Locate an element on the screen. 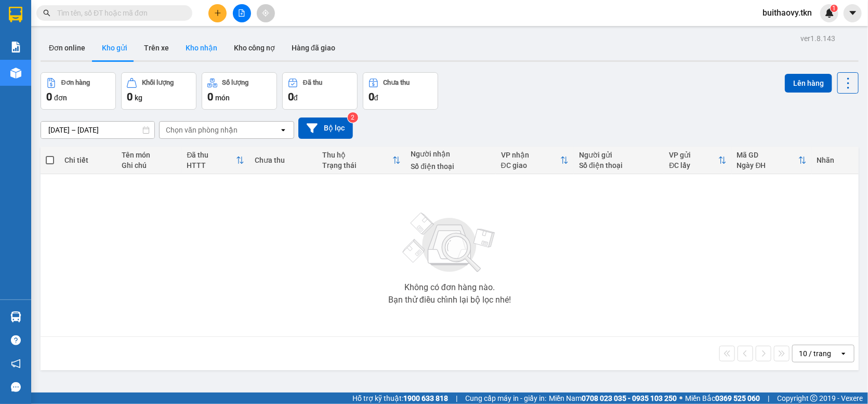 The width and height of the screenshot is (868, 404). strong: 1900 633 818 is located at coordinates (426, 399).